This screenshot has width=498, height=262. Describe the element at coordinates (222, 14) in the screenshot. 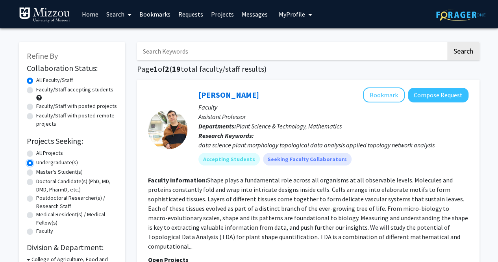

I see `a: Projects` at that location.